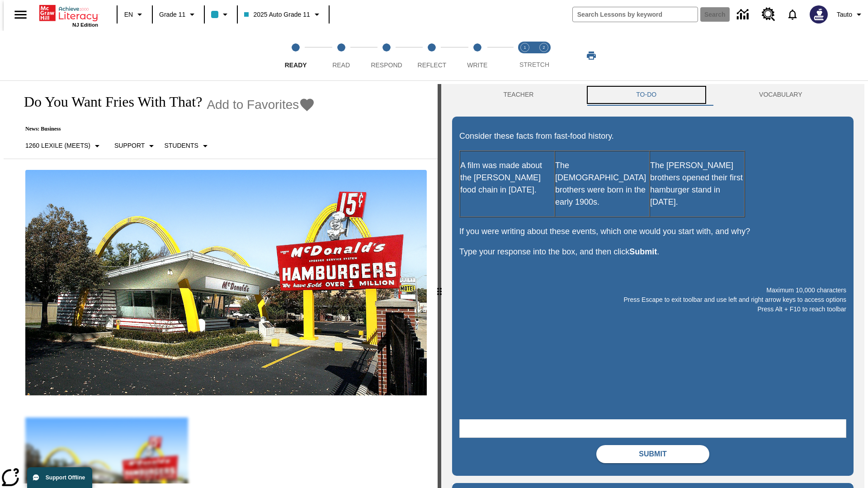  Describe the element at coordinates (477, 56) in the screenshot. I see `button: Write step 5 of 5` at that location.